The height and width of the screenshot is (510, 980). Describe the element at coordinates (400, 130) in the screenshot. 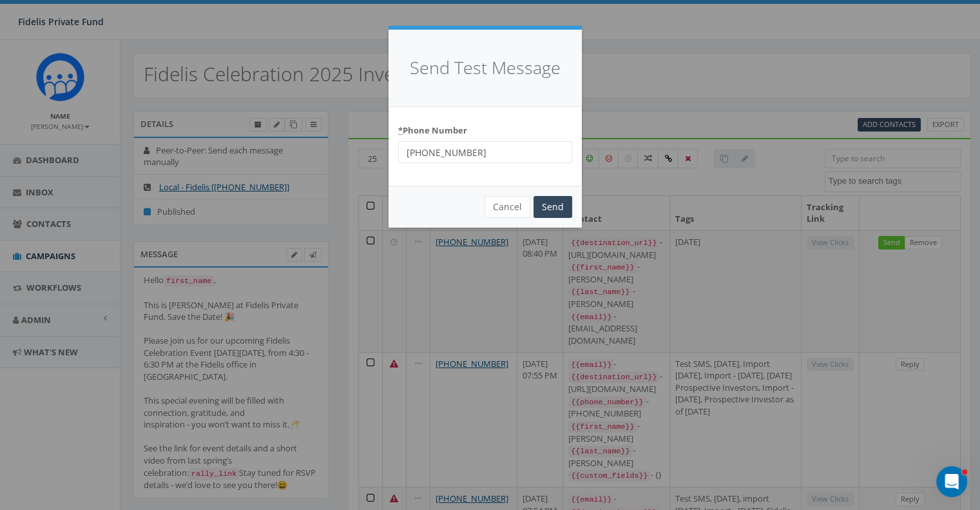

I see `abbr: required` at that location.